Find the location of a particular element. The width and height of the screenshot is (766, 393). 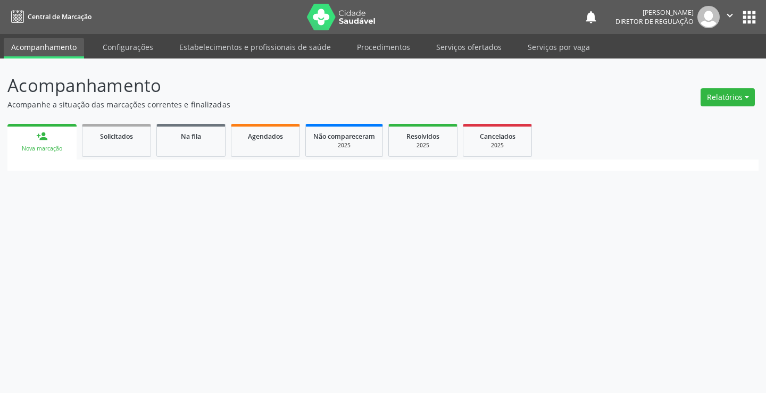

a: Serviços por vaga is located at coordinates (558, 47).